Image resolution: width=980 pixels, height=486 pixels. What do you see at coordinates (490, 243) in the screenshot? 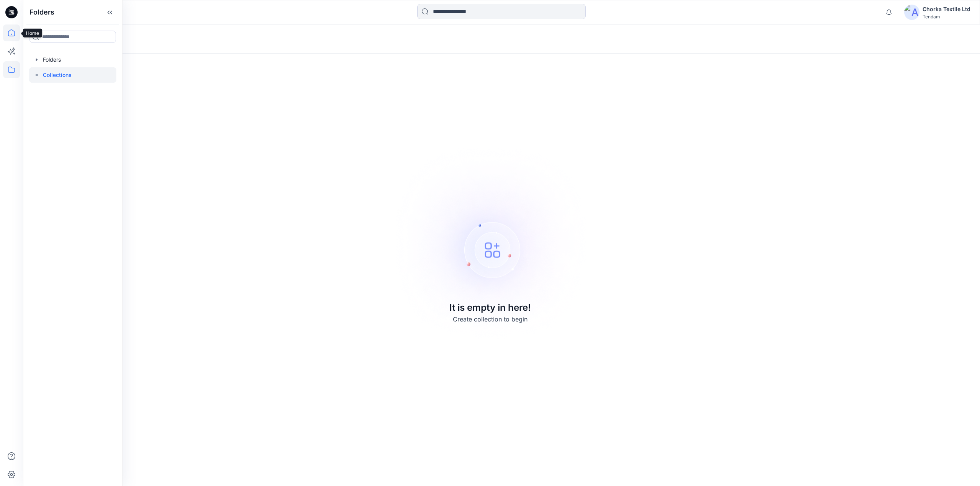
I see `img: Empty collections page` at bounding box center [490, 243].